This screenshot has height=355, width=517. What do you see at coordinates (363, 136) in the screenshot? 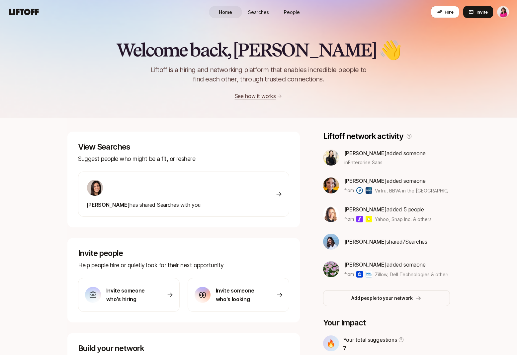
I see `p: Liftoff network activity` at bounding box center [363, 136].